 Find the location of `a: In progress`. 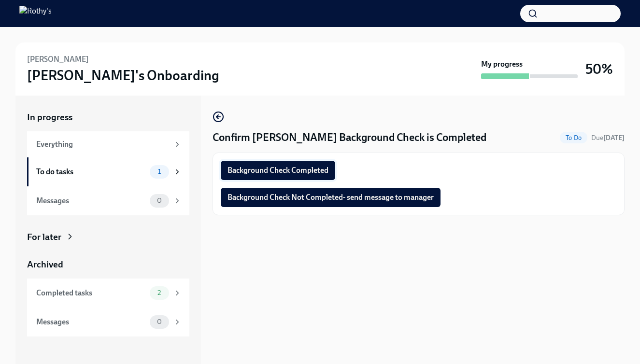

a: In progress is located at coordinates (108, 117).